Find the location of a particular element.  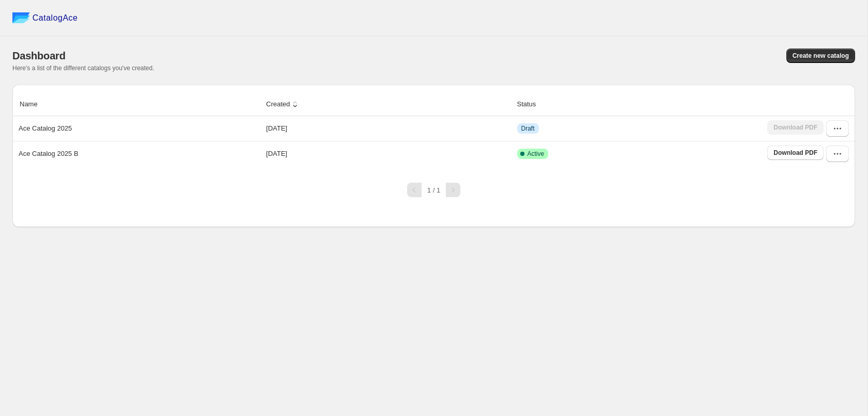

p: Ace Catalog 2025 is located at coordinates (45, 128).